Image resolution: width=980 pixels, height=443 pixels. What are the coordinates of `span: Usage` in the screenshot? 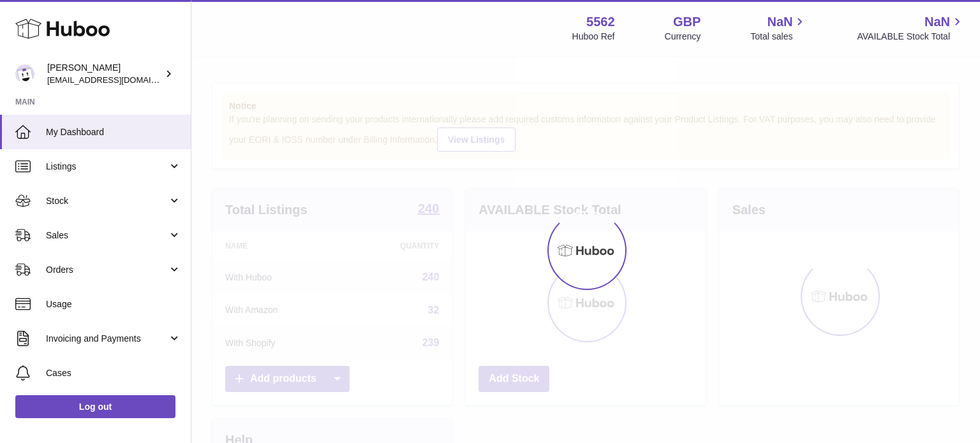 It's located at (114, 304).